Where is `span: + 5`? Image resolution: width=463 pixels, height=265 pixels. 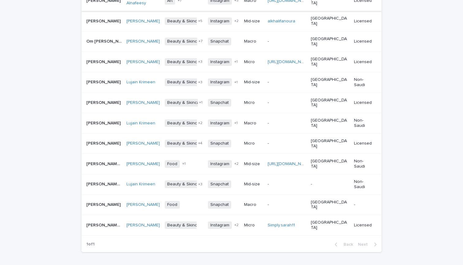 span: + 5 is located at coordinates (200, 21).